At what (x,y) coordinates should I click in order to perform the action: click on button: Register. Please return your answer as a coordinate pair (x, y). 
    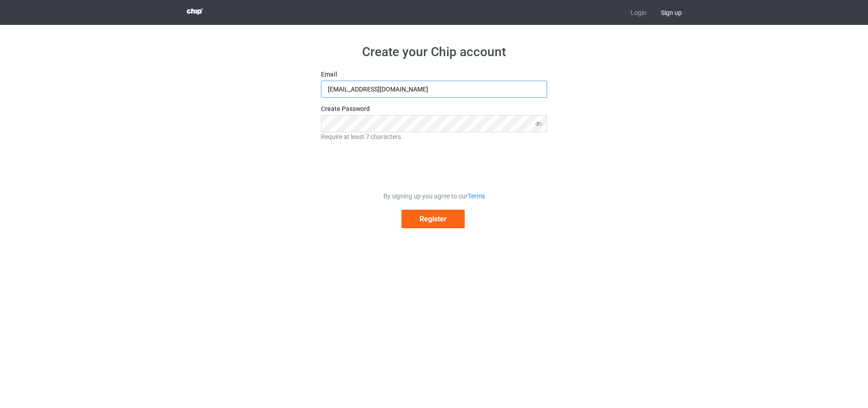
    Looking at the image, I should click on (433, 219).